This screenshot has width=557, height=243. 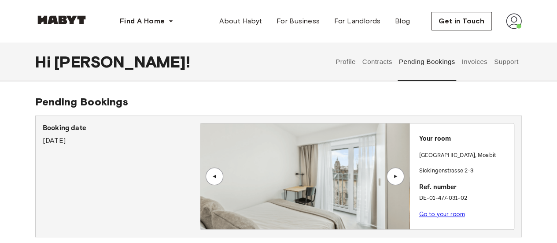 I want to click on img: Image of the room, so click(x=305, y=176).